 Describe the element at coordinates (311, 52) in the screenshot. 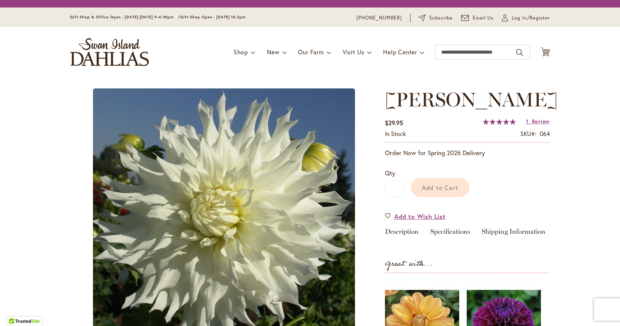

I see `span: Our Farm` at that location.